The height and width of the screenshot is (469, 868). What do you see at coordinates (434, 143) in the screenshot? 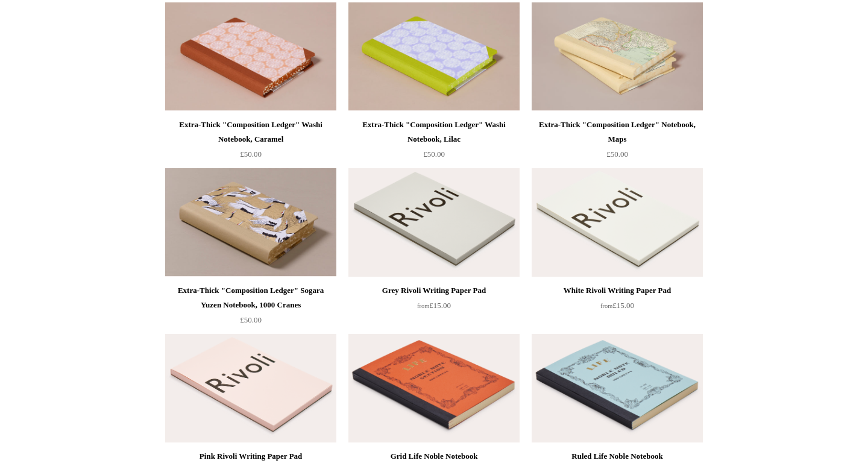
I see `a: Extra-Thick "Composition Ledger" Washi Notebook, Lilac £50.00` at bounding box center [434, 143].